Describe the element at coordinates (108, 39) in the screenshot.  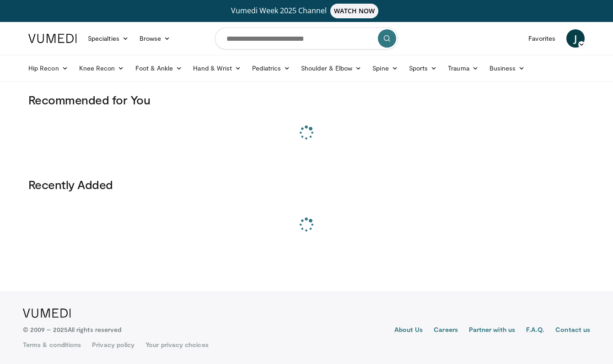
I see `a: Specialties` at that location.